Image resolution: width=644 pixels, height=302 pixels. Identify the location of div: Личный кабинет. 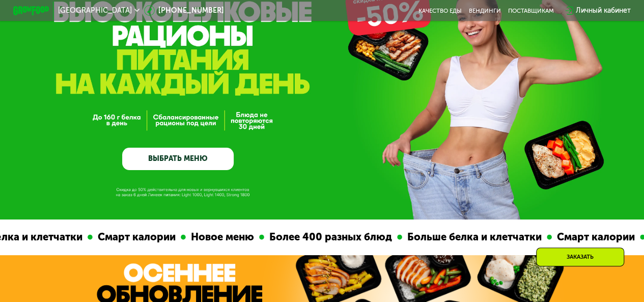
(604, 10).